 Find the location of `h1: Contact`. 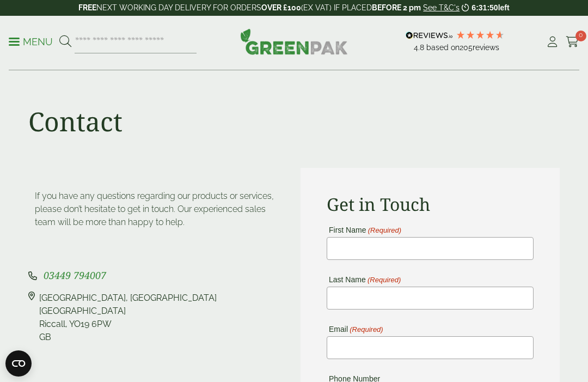

h1: Contact is located at coordinates (75, 121).